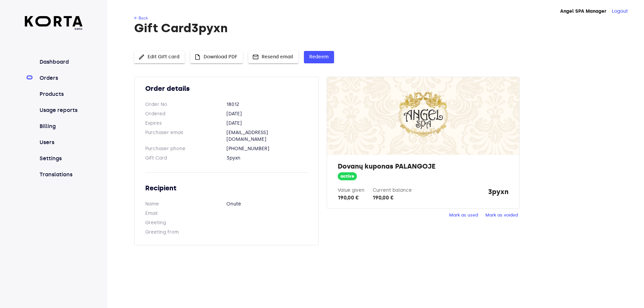 The height and width of the screenshot is (308, 644). I want to click on dt: Order No., so click(186, 104).